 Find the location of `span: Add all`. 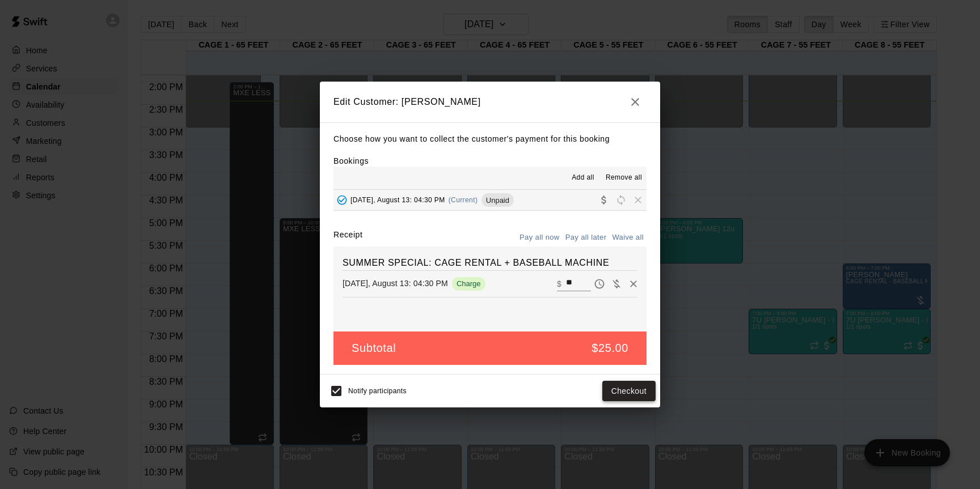

span: Add all is located at coordinates (583, 178).